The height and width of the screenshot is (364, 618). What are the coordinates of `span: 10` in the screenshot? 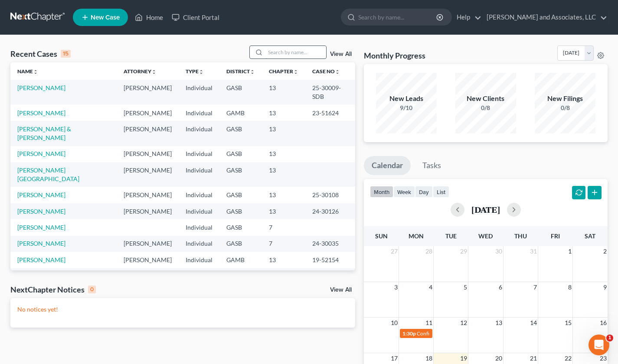 It's located at (394, 323).